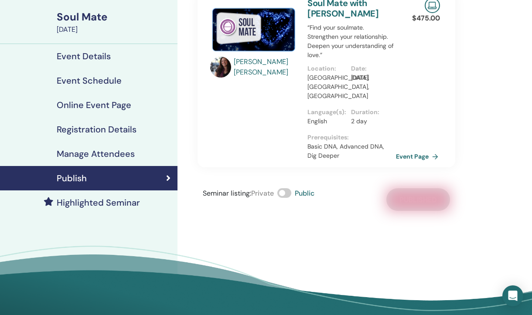 The width and height of the screenshot is (532, 315). I want to click on img: default.jpg, so click(220, 67).